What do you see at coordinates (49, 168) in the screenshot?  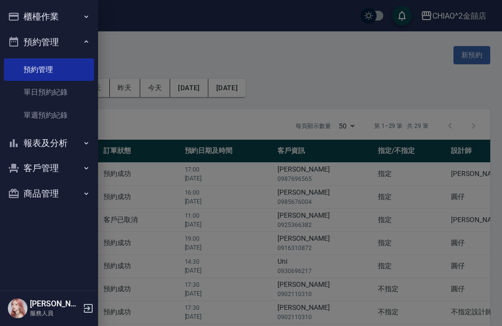 I see `button: 客戶管理` at bounding box center [49, 168].